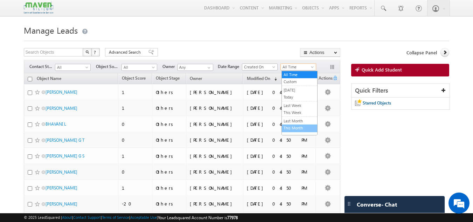  Describe the element at coordinates (233, 217) in the screenshot. I see `span: 77978` at that location.